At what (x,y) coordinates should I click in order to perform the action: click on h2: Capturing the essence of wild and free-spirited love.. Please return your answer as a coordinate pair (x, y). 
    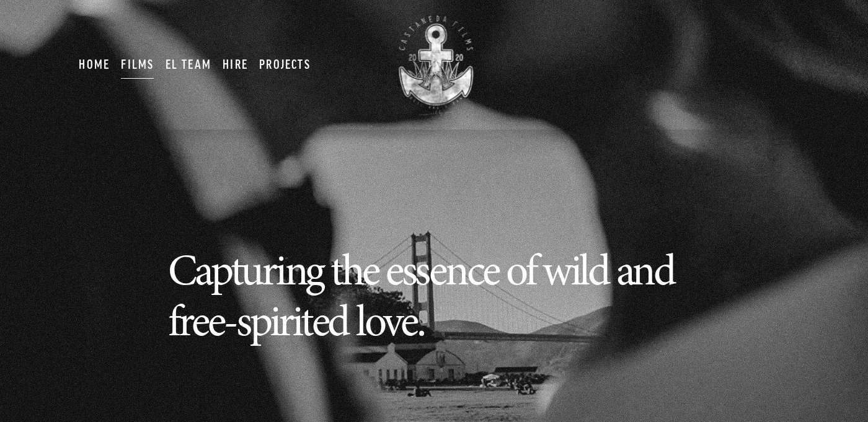
    Looking at the image, I should click on (434, 297).